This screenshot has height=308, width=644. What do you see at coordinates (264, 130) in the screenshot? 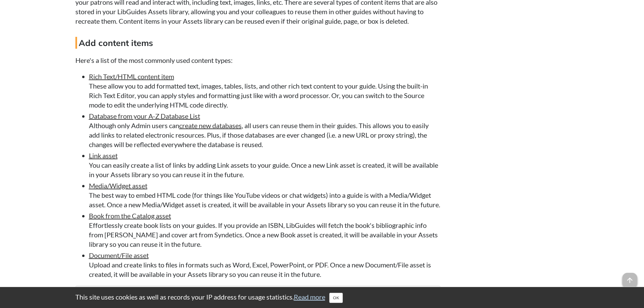
I see `li: Although only Admin users can , all users can reuse them in their guides. This allows you to easi...` at bounding box center [264, 130].